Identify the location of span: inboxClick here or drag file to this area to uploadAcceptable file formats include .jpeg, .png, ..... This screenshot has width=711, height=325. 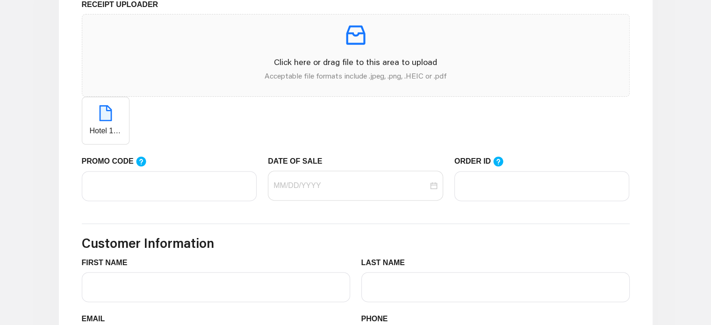
(356, 55).